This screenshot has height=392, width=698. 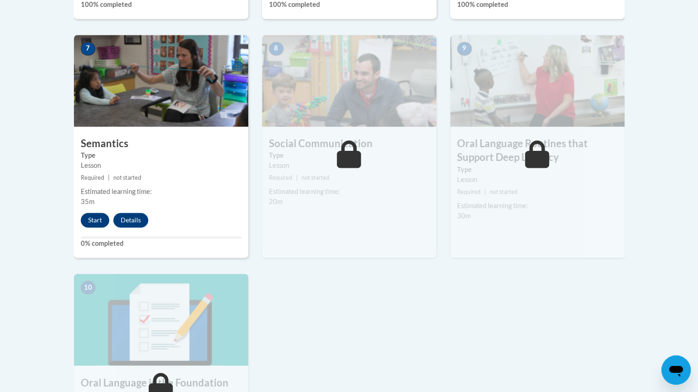 I want to click on span: 10, so click(x=88, y=288).